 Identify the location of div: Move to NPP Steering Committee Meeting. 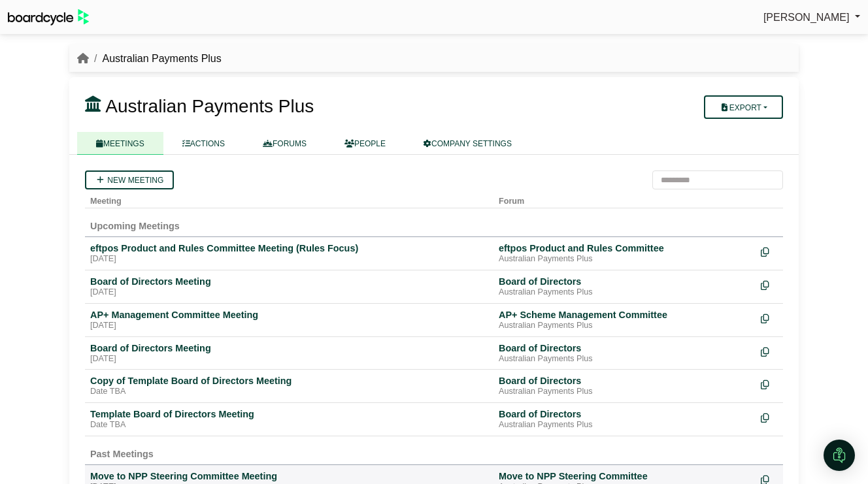
(289, 476).